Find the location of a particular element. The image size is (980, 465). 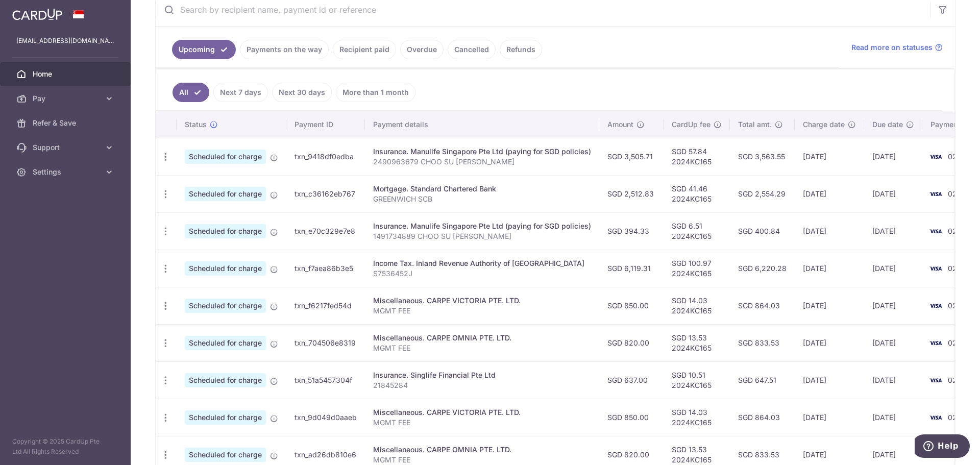

td: SGD 10.51 2024KC165 is located at coordinates (697, 379).